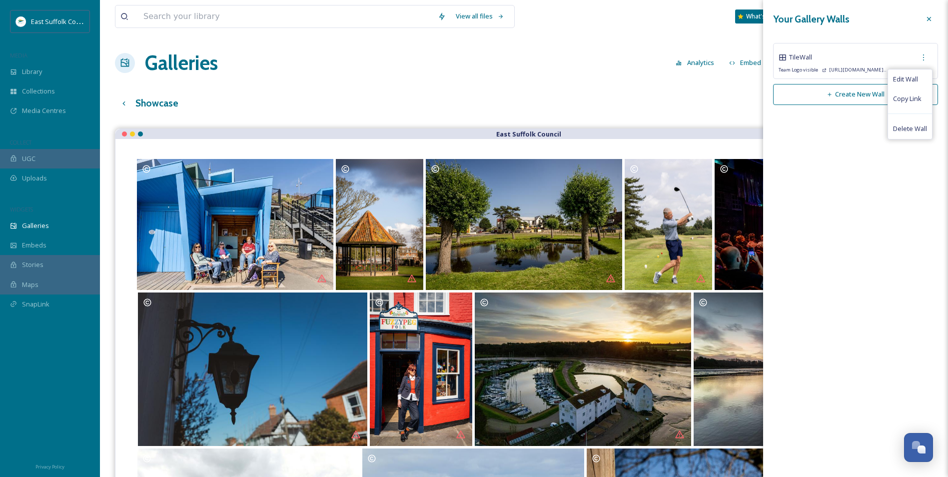 This screenshot has height=477, width=948. I want to click on span: Collections, so click(38, 91).